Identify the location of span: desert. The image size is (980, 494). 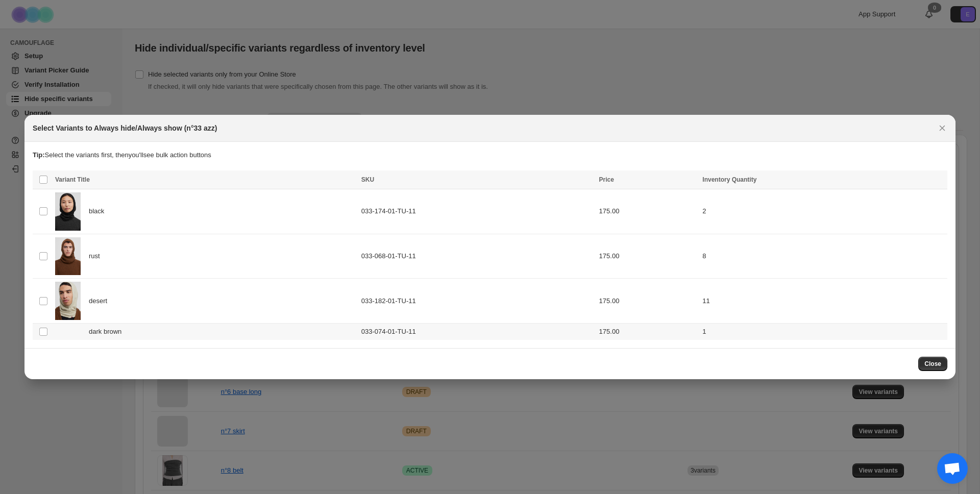
(101, 301).